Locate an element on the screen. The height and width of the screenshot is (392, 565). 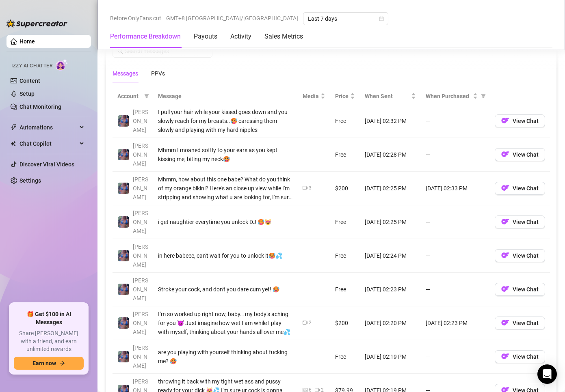
span: Account is located at coordinates (129, 96).